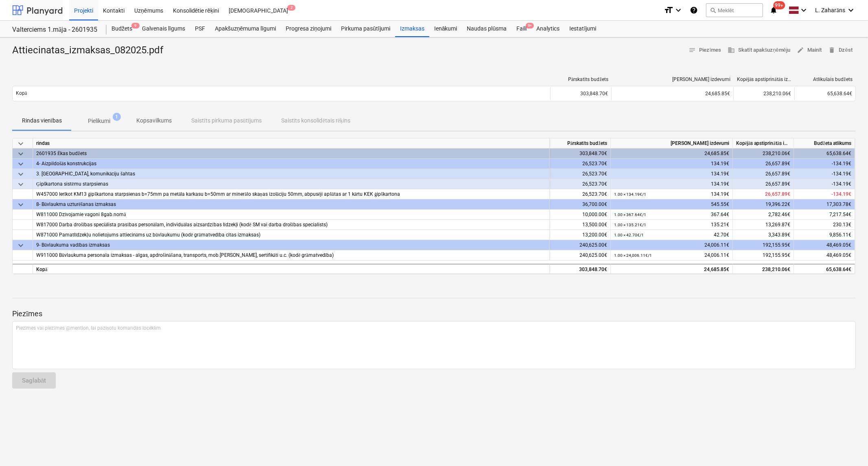 This screenshot has height=466, width=868. What do you see at coordinates (824, 174) in the screenshot?
I see `div: -134.19€` at bounding box center [824, 174].